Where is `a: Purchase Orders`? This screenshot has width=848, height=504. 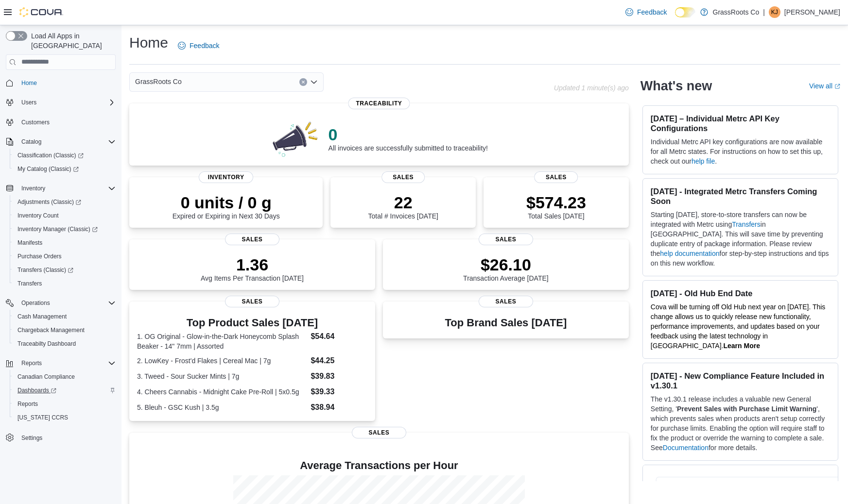
a: Purchase Orders is located at coordinates (39, 256).